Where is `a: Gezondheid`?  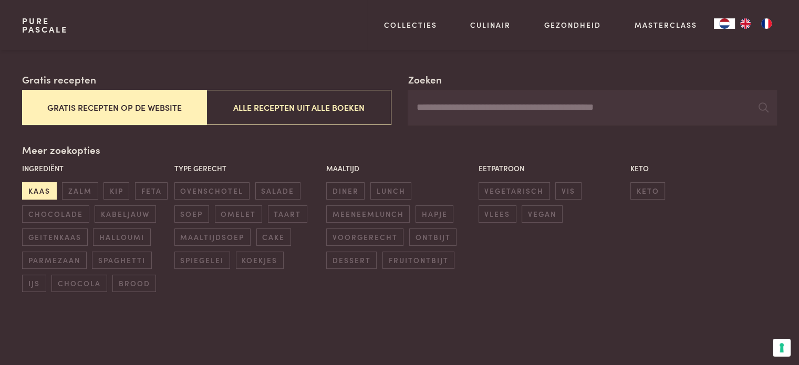
a: Gezondheid is located at coordinates (573, 25).